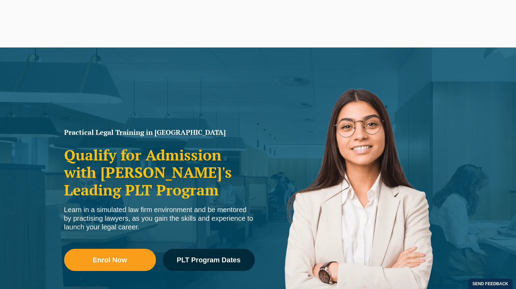 The image size is (516, 289). Describe the element at coordinates (110, 260) in the screenshot. I see `span: Enrol Now` at that location.